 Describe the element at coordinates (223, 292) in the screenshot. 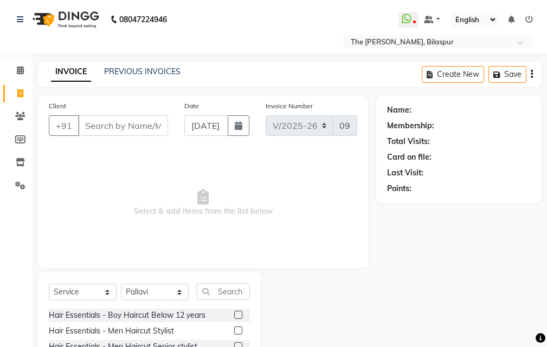

I see `input: Search or Scan` at that location.